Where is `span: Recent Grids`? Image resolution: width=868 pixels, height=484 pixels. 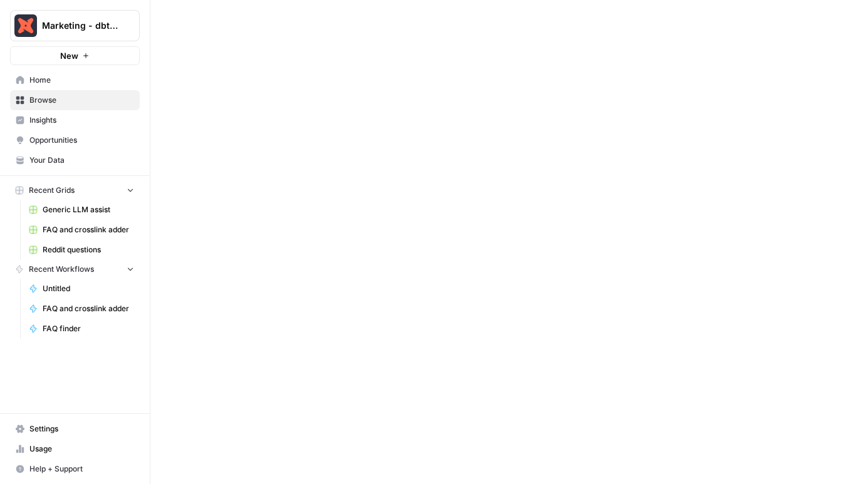
span: Recent Grids is located at coordinates (51, 190).